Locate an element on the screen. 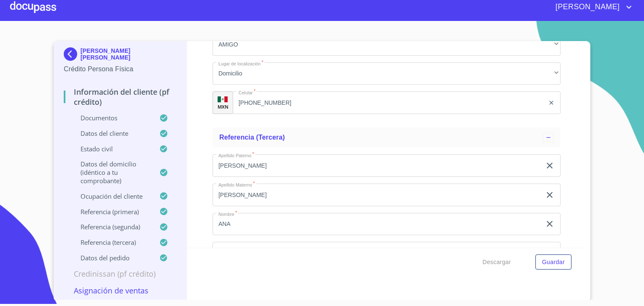 This screenshot has height=306, width=644. p: Referencia (segunda) is located at coordinates (112, 227).